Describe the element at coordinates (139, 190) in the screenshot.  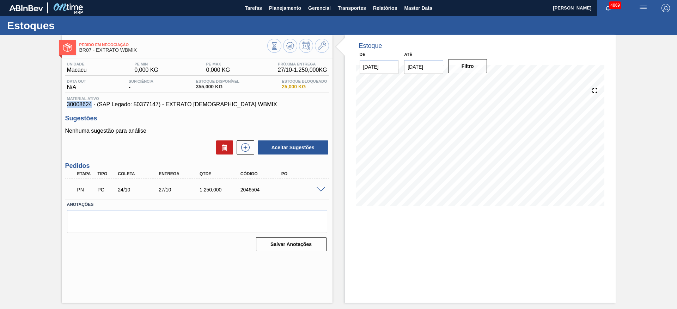
I see `div: 24/10/2025` at that location.